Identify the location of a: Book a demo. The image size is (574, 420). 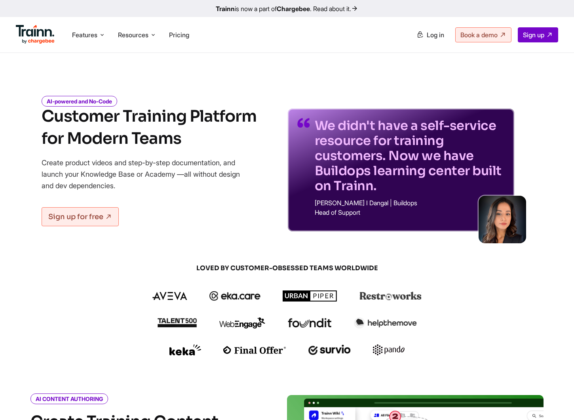
(484, 35).